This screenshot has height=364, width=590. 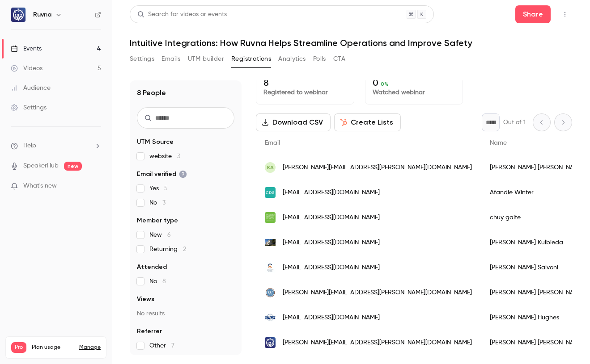 I want to click on div: Events, so click(x=26, y=49).